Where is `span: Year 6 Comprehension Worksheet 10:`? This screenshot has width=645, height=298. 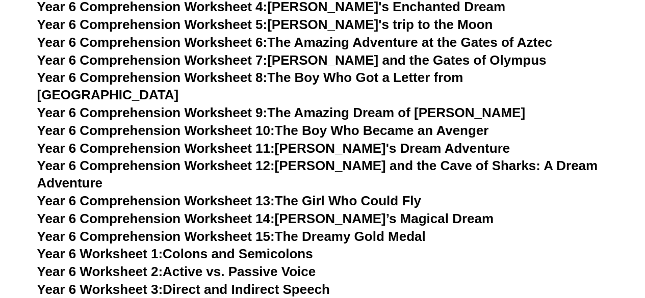
span: Year 6 Comprehension Worksheet 10: is located at coordinates (156, 130).